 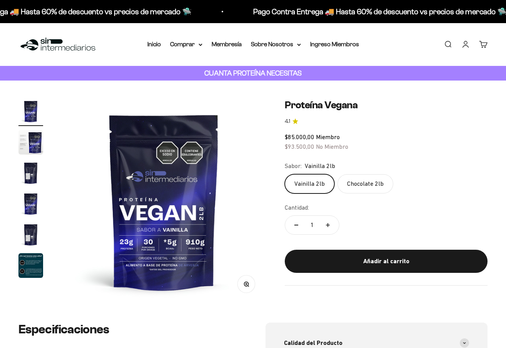 What do you see at coordinates (328, 225) in the screenshot?
I see `button: Aumentar cantidad` at bounding box center [328, 225].